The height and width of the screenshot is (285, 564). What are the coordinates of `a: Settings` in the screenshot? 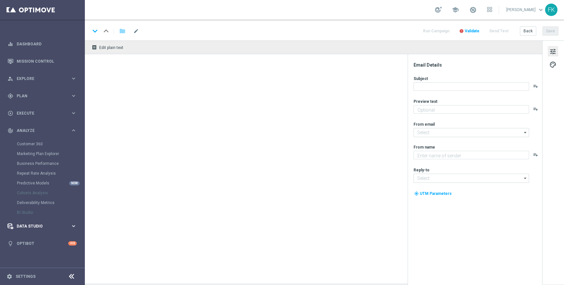 It's located at (25, 276).